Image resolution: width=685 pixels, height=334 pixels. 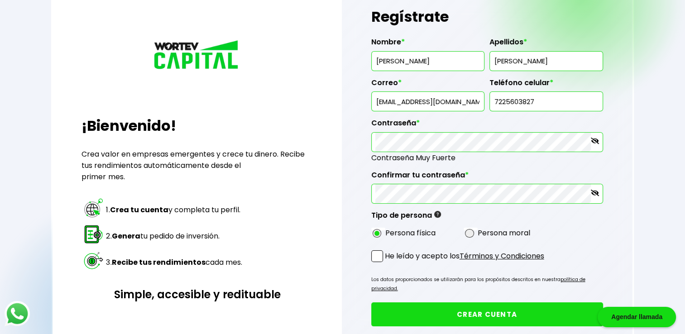 What do you see at coordinates (139, 210) in the screenshot?
I see `strong: Crea tu cuenta` at bounding box center [139, 210].